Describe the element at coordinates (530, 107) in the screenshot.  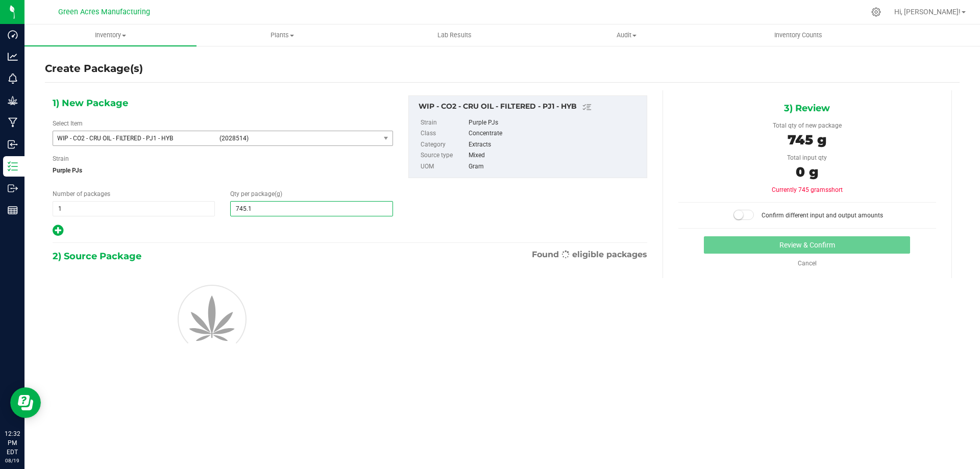
I see `div: WIP - CO2 - CRU OIL - FILTERED - PJ1 - HYB` at that location.